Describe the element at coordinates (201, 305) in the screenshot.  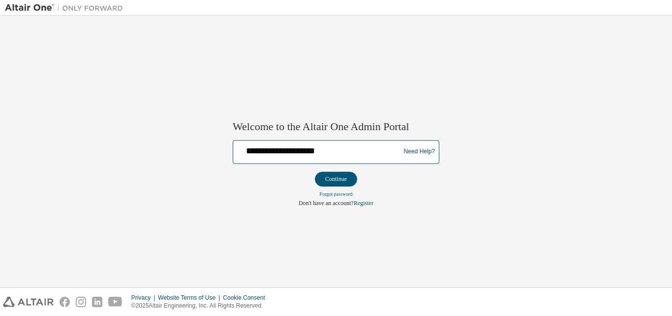
I see `p: © 2025 Altair Engineering, Inc. All Rights Reserved.` at that location.